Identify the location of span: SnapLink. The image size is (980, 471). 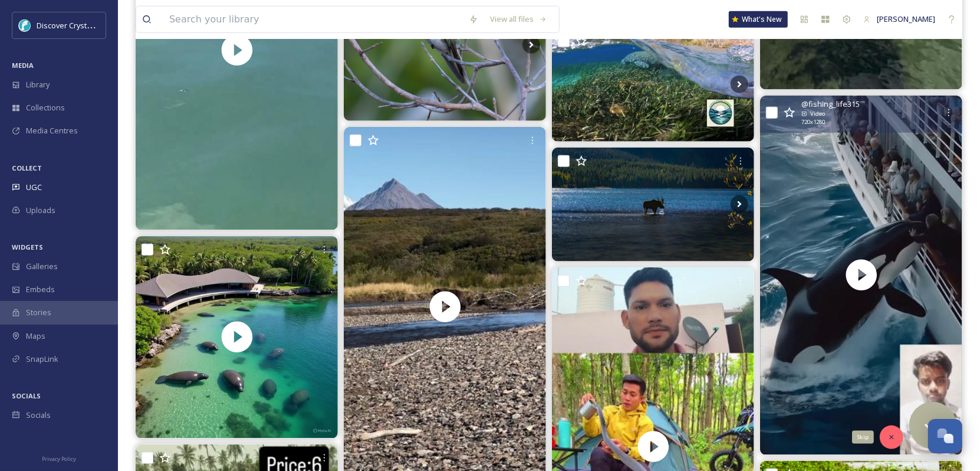
(42, 359).